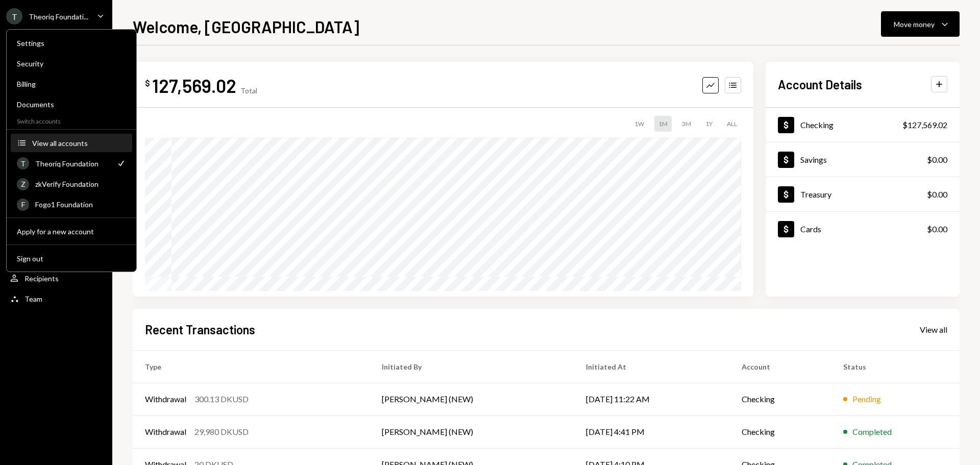 Image resolution: width=980 pixels, height=465 pixels. I want to click on a: Documents, so click(72, 104).